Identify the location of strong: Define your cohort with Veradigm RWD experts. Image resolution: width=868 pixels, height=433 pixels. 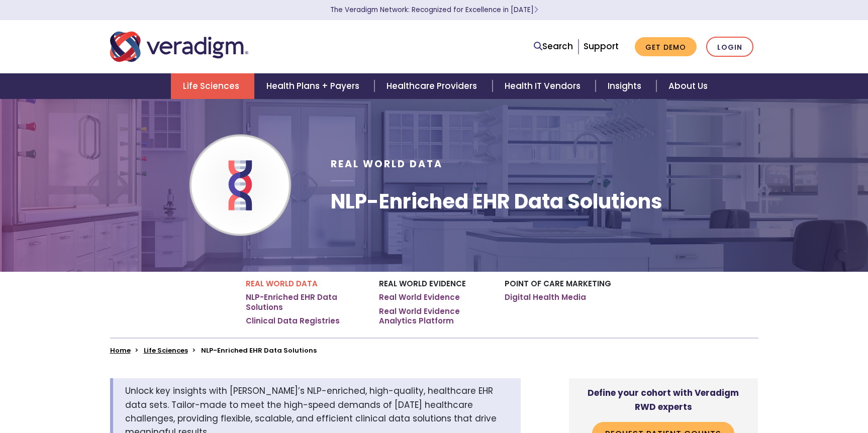
(663, 399).